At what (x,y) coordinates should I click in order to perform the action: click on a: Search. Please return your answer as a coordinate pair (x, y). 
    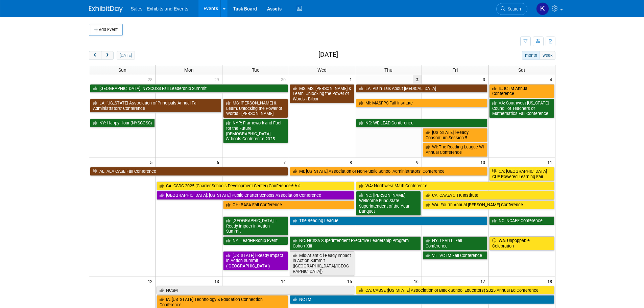
    Looking at the image, I should click on (512, 9).